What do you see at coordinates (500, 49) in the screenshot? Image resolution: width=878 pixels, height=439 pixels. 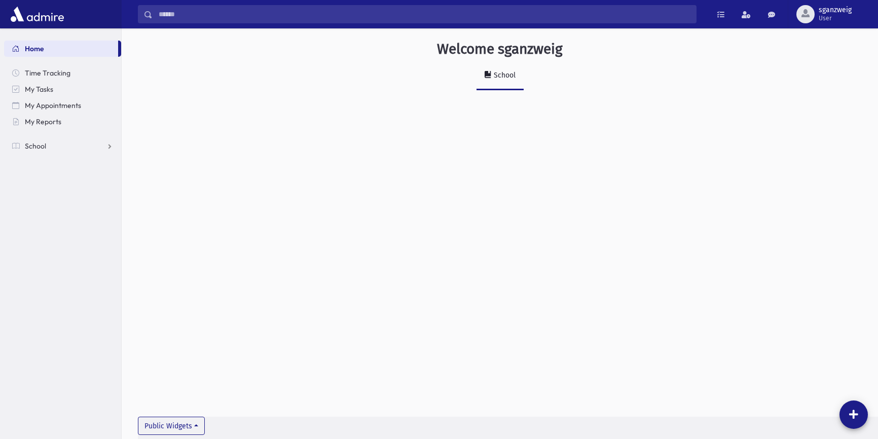 I see `h3: Welcome sganzweig` at bounding box center [500, 49].